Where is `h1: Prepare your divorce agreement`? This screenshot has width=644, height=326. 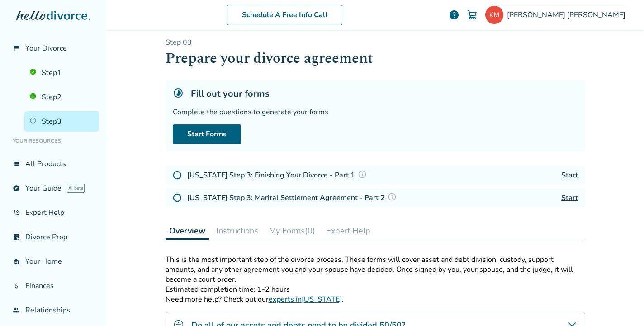
h1: Prepare your divorce agreement is located at coordinates (375, 58).